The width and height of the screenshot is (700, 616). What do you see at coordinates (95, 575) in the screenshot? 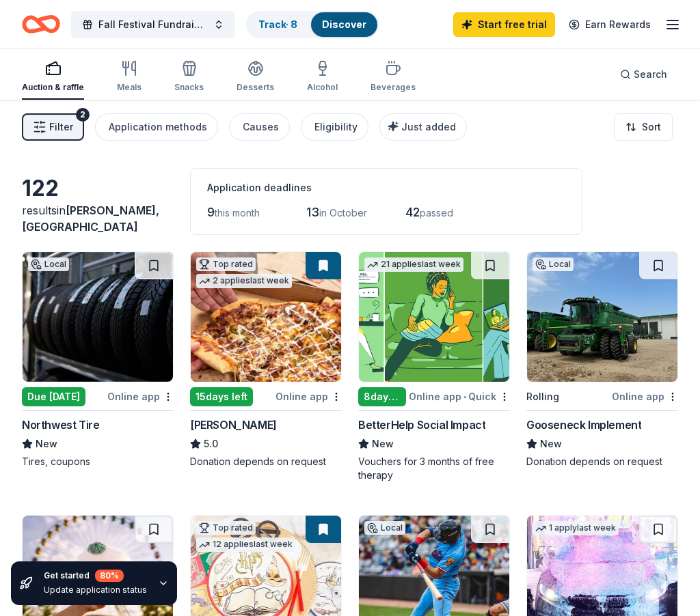
I see `div: Get started` at bounding box center [95, 575].